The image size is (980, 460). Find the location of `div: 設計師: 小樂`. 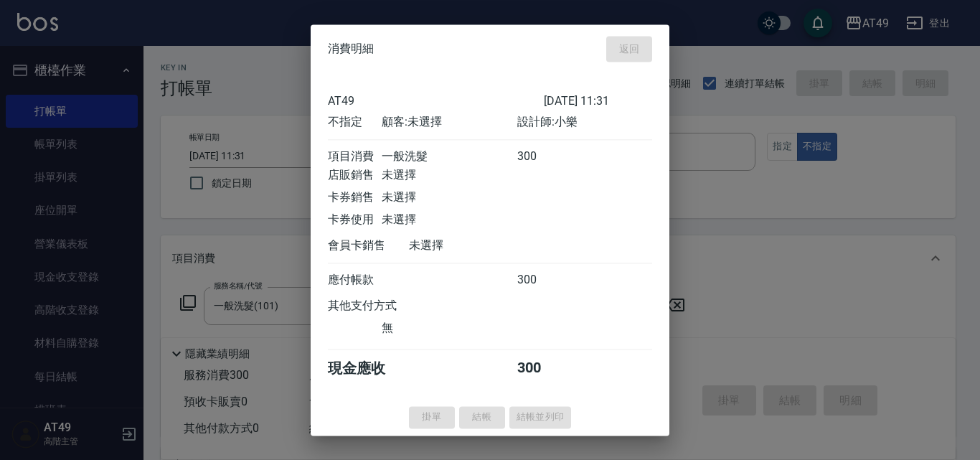

div: 設計師: 小樂 is located at coordinates (584, 122).